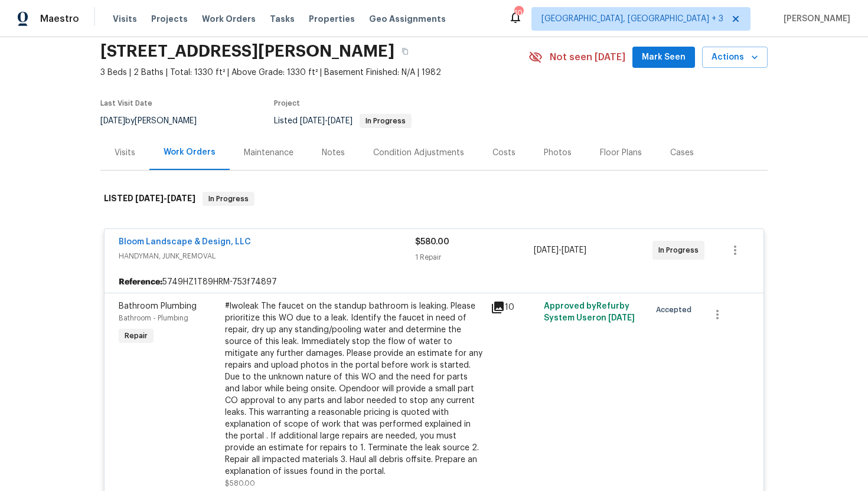 Image resolution: width=868 pixels, height=491 pixels. What do you see at coordinates (419, 153) in the screenshot?
I see `div: Condition Adjustments` at bounding box center [419, 153].